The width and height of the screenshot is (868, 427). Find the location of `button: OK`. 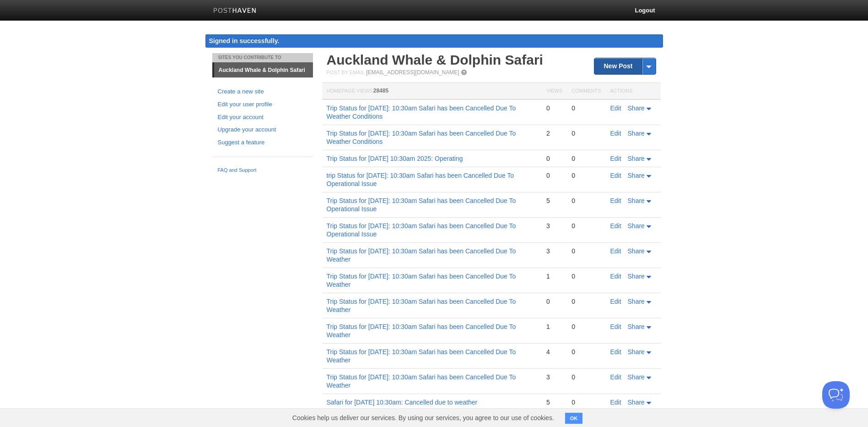

button: OK is located at coordinates (574, 418).